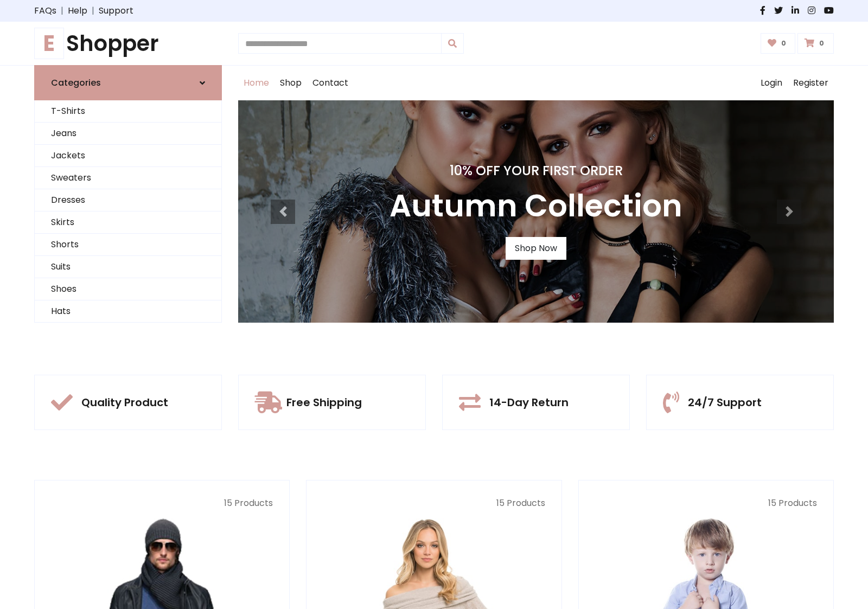 This screenshot has width=868, height=609. I want to click on a: Shorts, so click(128, 244).